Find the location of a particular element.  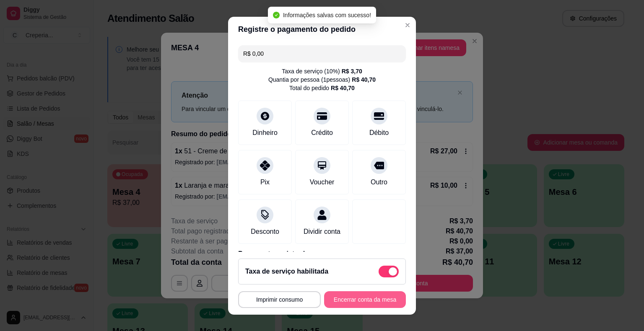

button: Encerrar conta da mesa is located at coordinates (365, 300).